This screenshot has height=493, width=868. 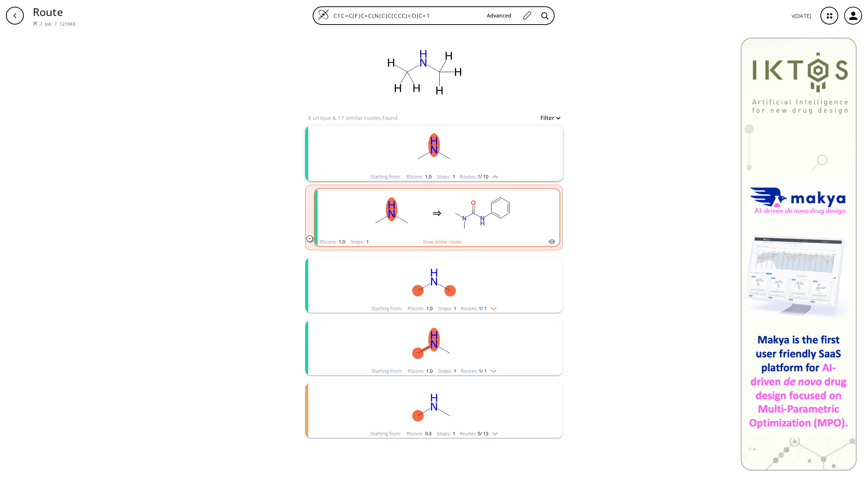 What do you see at coordinates (405, 15) in the screenshot?
I see `input: Enter SMILES` at bounding box center [405, 15].